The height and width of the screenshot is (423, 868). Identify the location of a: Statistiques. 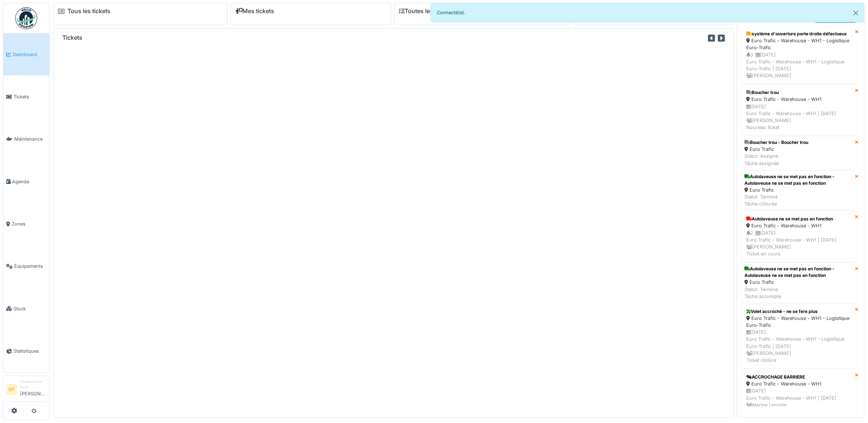
(26, 351).